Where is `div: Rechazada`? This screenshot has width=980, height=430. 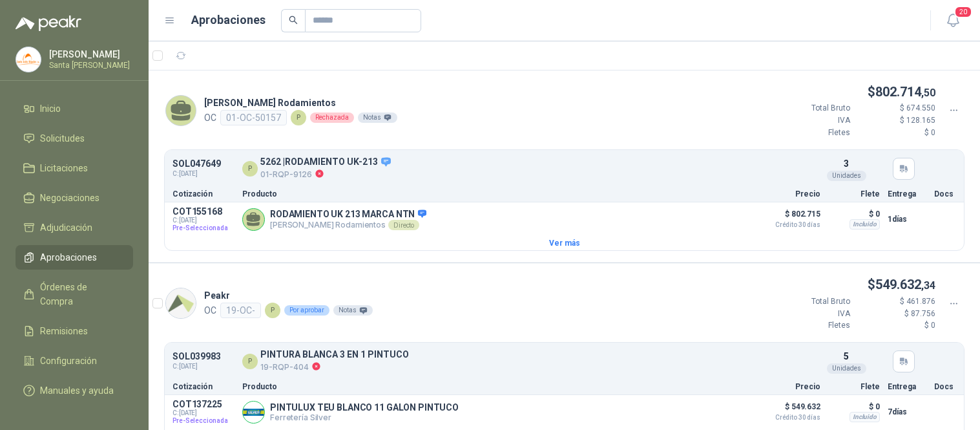 div: Rechazada is located at coordinates (332, 118).